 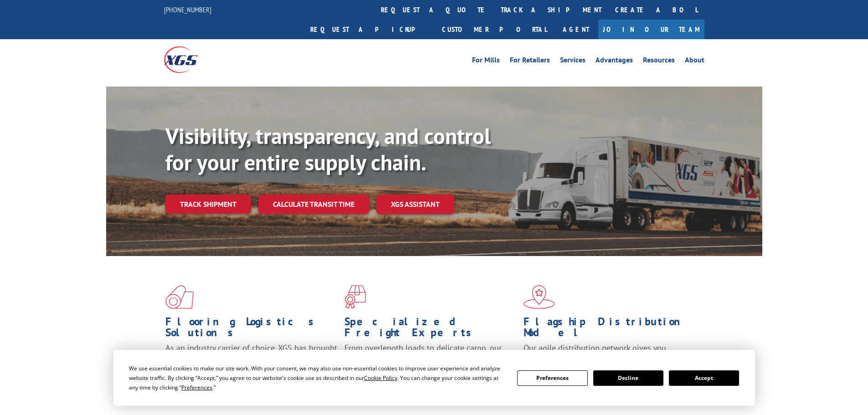 What do you see at coordinates (704, 378) in the screenshot?
I see `button: Accept` at bounding box center [704, 378].